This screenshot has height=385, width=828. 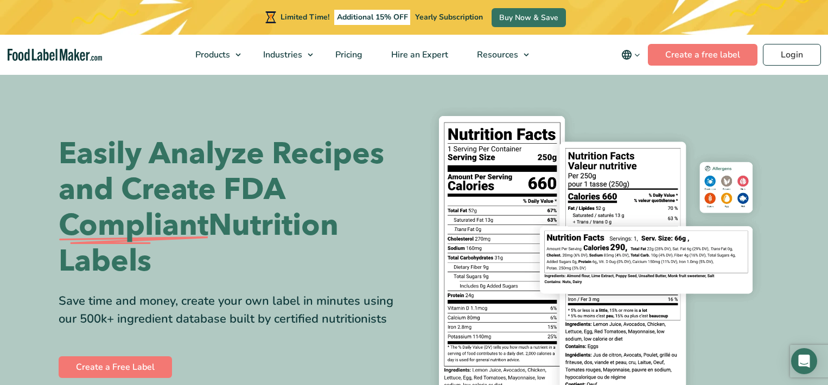 I want to click on a: Resources, so click(x=499, y=55).